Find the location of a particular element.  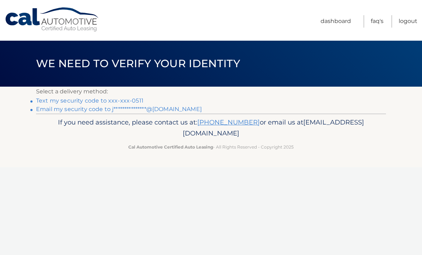

strong: Cal Automotive Certified Auto Leasing is located at coordinates (171, 147).